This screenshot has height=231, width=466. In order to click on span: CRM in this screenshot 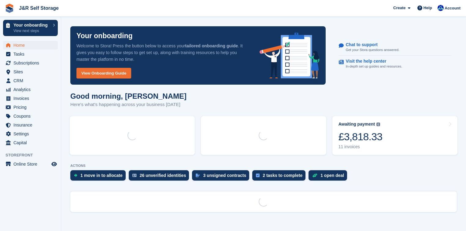, I will do `click(32, 81)`.